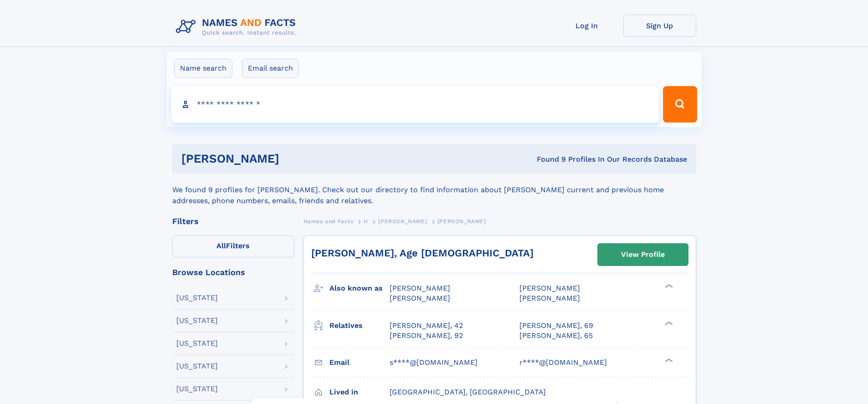 The width and height of the screenshot is (868, 404). What do you see at coordinates (234, 221) in the screenshot?
I see `div: Filters` at bounding box center [234, 221].